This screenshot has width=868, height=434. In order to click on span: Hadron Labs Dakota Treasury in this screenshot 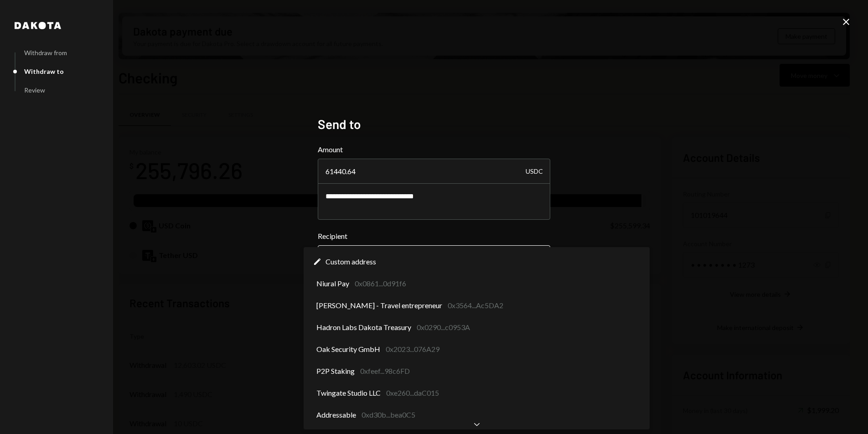, I will do `click(364, 327)`.